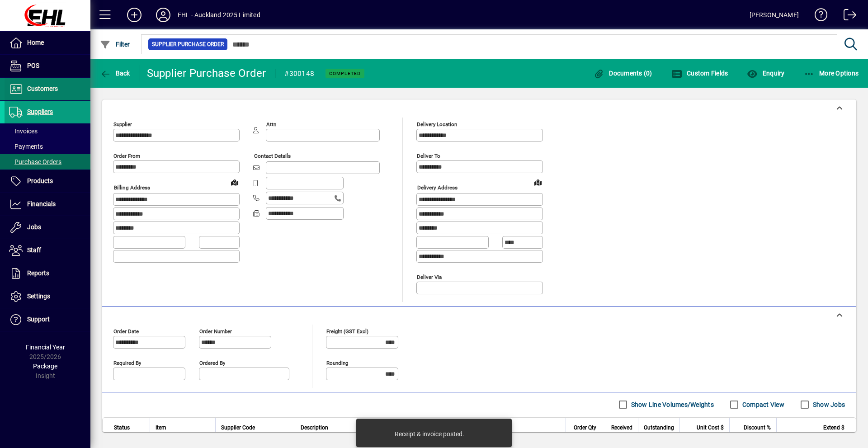  Describe the element at coordinates (623, 73) in the screenshot. I see `button: Documents (0)` at that location.